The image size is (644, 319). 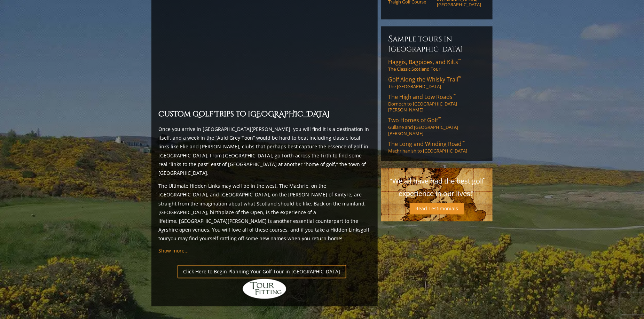 What do you see at coordinates (264, 289) in the screenshot?
I see `img: Hidden Links` at bounding box center [264, 289].